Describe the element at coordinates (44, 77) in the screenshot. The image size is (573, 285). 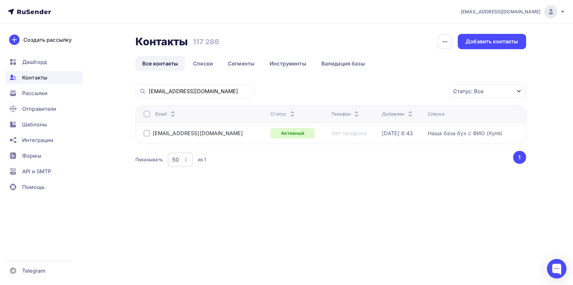
I see `a: Контакты` at that location.